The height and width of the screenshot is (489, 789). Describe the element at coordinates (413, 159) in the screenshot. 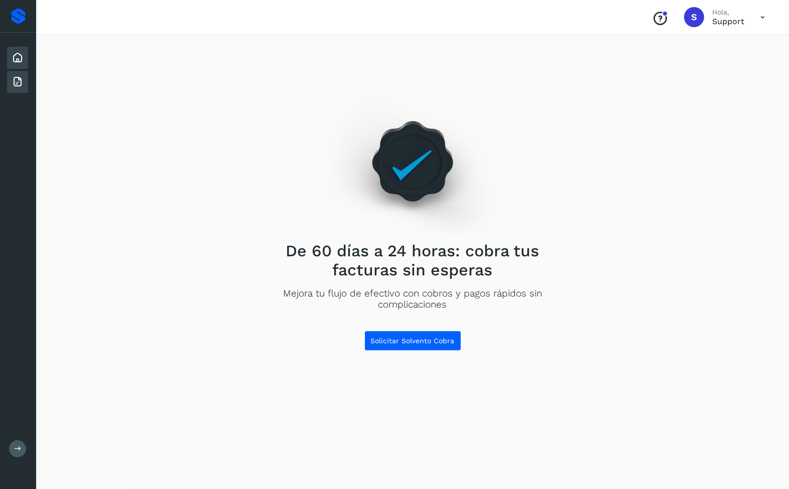

I see `img: Empty state image` at that location.